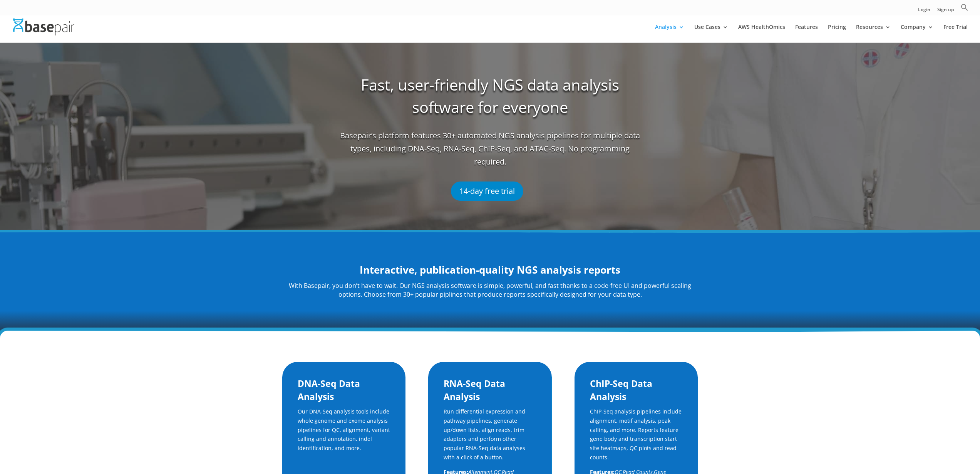  What do you see at coordinates (490, 151) in the screenshot?
I see `span: Basepair’s platform features 30+ automated NGS analysis pipelines for multiple data types, includ...` at bounding box center [490, 151].